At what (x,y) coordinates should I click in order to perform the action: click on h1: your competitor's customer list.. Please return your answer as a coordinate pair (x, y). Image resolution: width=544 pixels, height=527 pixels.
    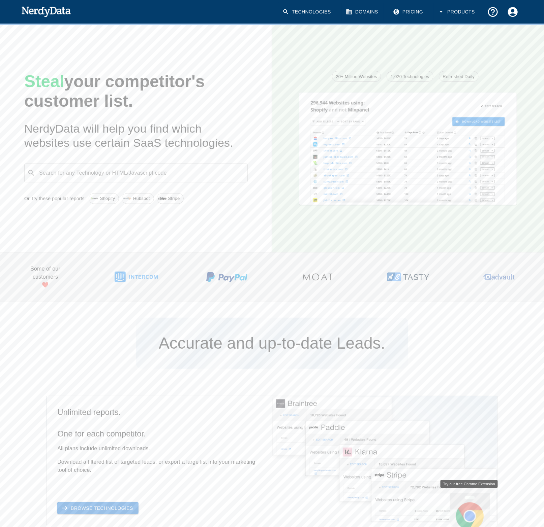
    Looking at the image, I should click on (136, 92).